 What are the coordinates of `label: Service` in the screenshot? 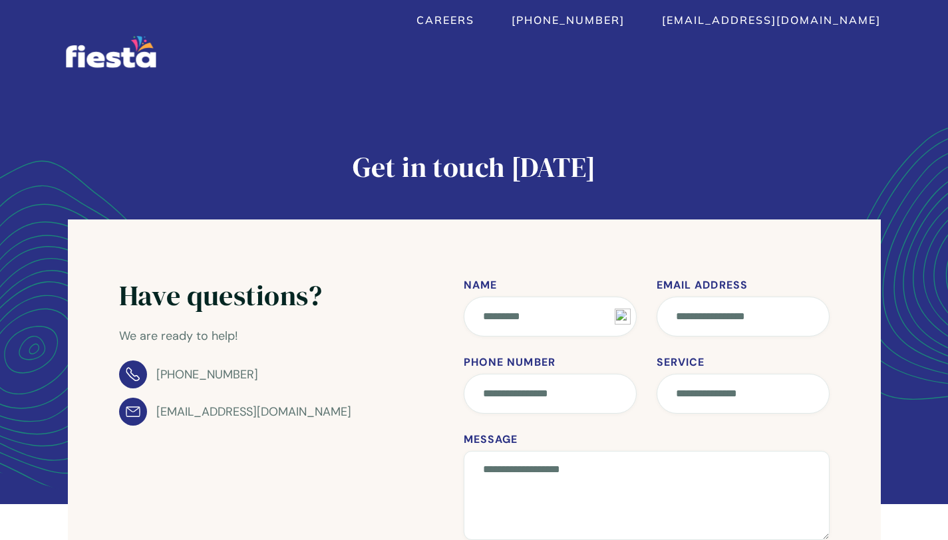 It's located at (743, 363).